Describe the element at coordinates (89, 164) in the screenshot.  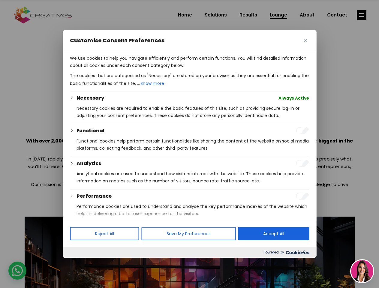
I see `button: Analytics` at that location.